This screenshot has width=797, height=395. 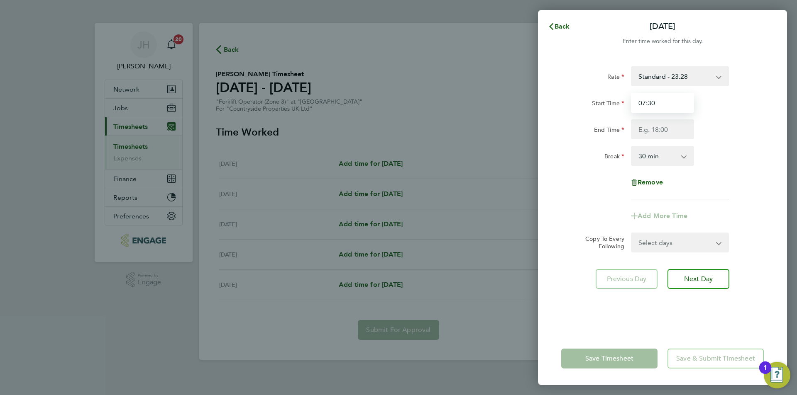 What do you see at coordinates (647, 183) in the screenshot?
I see `button: Remove` at bounding box center [647, 183].